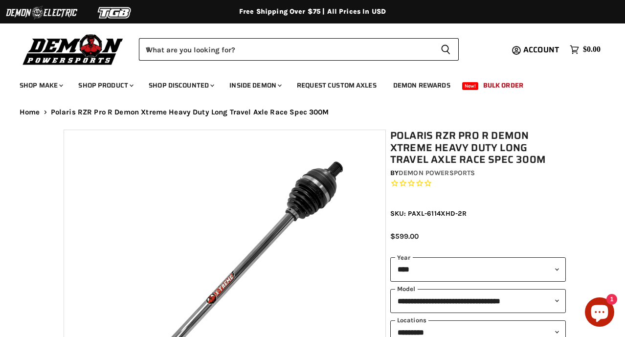  Describe the element at coordinates (437, 173) in the screenshot. I see `a: Demon Powersports` at that location.